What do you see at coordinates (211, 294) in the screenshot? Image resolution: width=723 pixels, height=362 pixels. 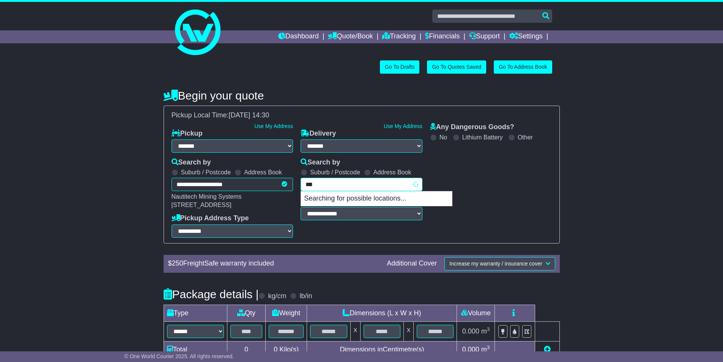 I see `h4: Package details |` at bounding box center [211, 294].